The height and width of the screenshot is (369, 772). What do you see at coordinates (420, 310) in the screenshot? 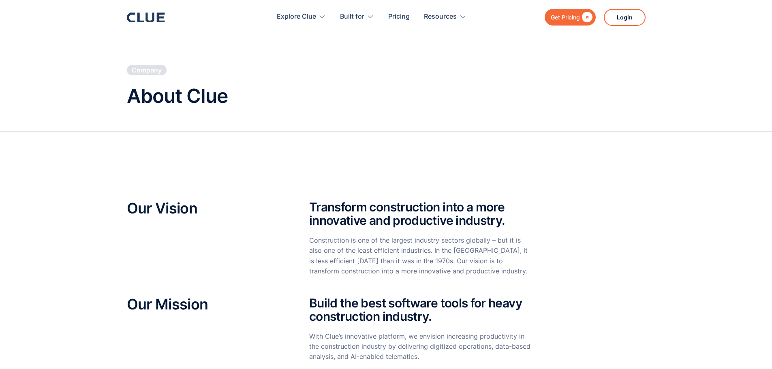
I see `h2: Build the best software tools for heavy construction industry.` at bounding box center [420, 310].